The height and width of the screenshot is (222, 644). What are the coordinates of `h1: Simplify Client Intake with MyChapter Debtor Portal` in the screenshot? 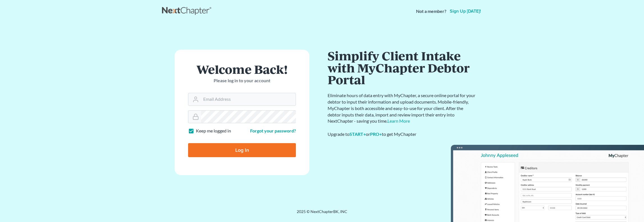 It's located at (402, 68).